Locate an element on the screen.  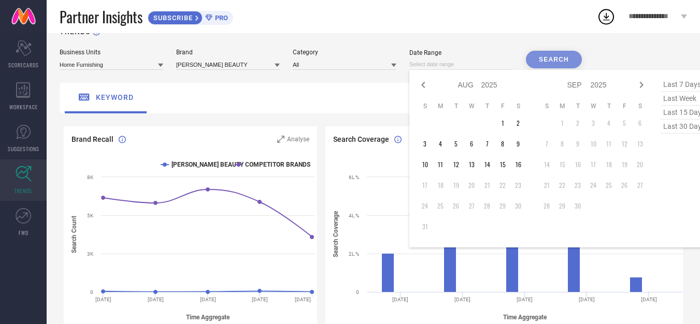
text: COMPETITOR BRANDS is located at coordinates (278, 165).